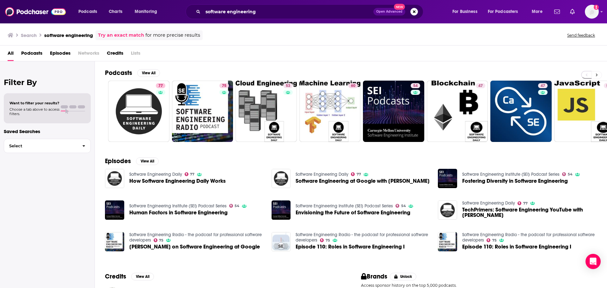 This screenshot has width=607, height=288. What do you see at coordinates (596, 7) in the screenshot?
I see `svg: Add a profile image` at bounding box center [596, 7].